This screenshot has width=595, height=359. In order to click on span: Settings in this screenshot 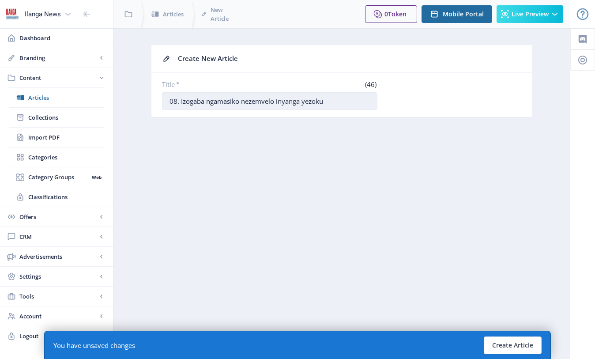, I will do `click(58, 276)`.